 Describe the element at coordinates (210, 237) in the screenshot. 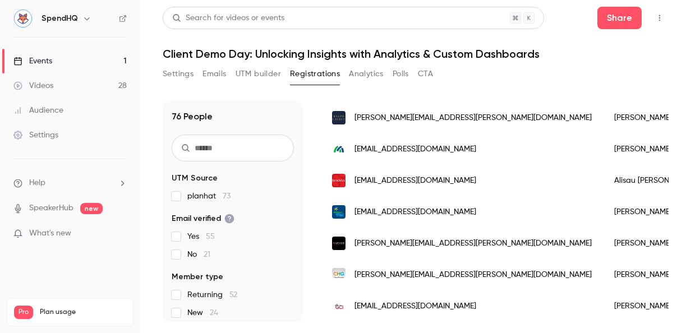

I see `span: 55` at that location.